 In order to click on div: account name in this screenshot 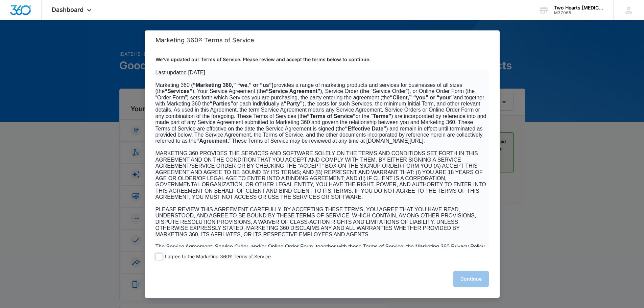, I will do `click(579, 8)`.